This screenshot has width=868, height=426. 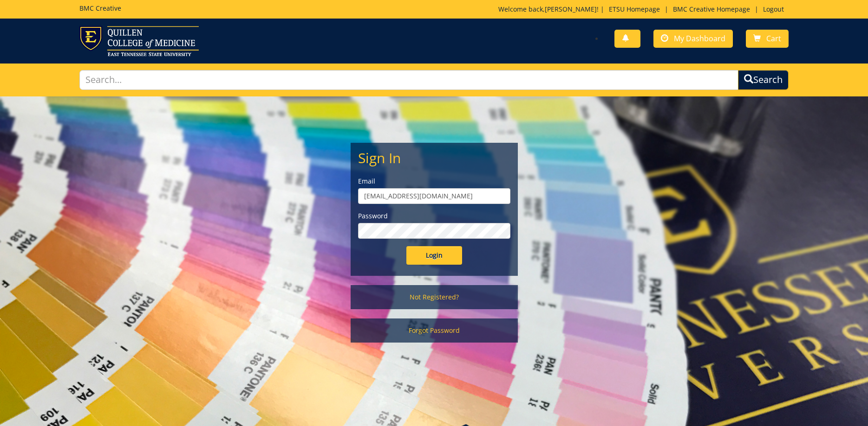 I want to click on h2: Sign In, so click(x=434, y=158).